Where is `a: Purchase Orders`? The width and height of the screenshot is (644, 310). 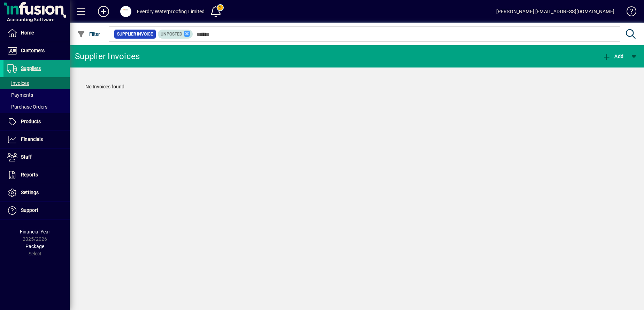 a: Purchase Orders is located at coordinates (37, 107).